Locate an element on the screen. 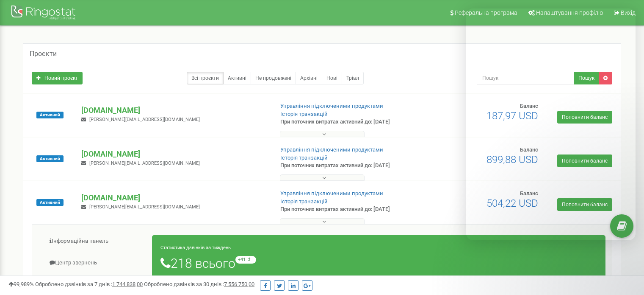 Image resolution: width=644 pixels, height=295 pixels. a: Новий проєкт is located at coordinates (57, 78).